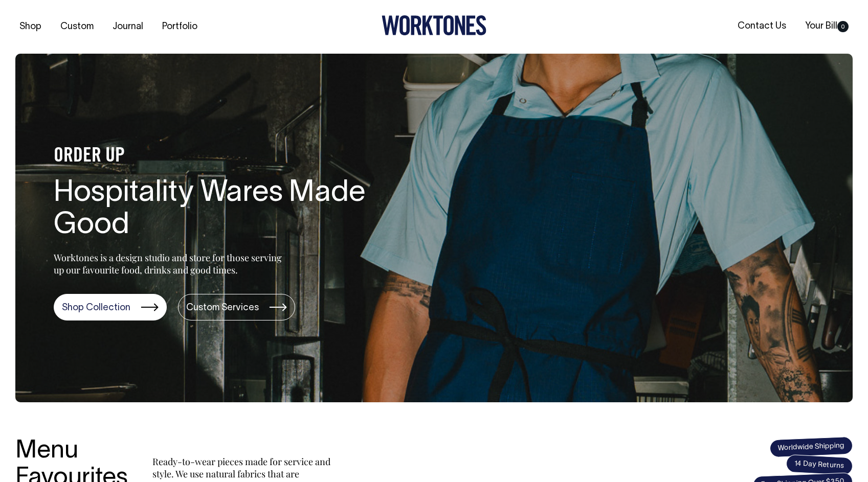 The image size is (868, 482). Describe the element at coordinates (179, 27) in the screenshot. I see `a: Portfolio` at that location.